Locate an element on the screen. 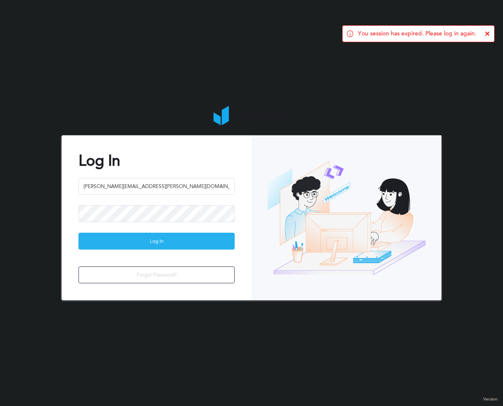 The height and width of the screenshot is (406, 503). label: Version: is located at coordinates (491, 400).